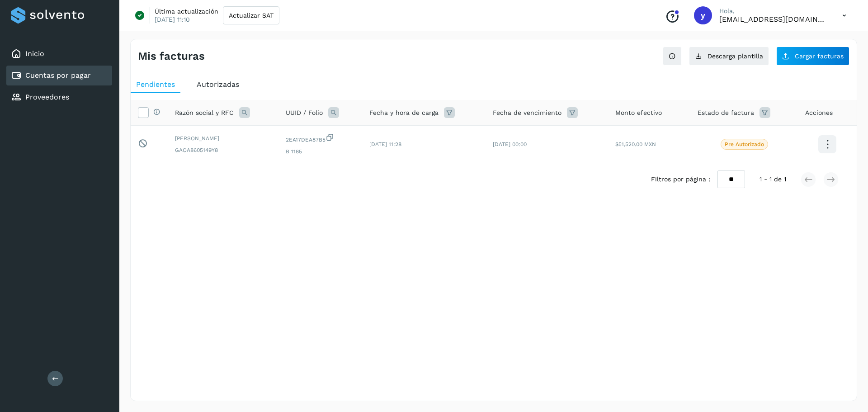  I want to click on p: Última actualización, so click(187, 11).